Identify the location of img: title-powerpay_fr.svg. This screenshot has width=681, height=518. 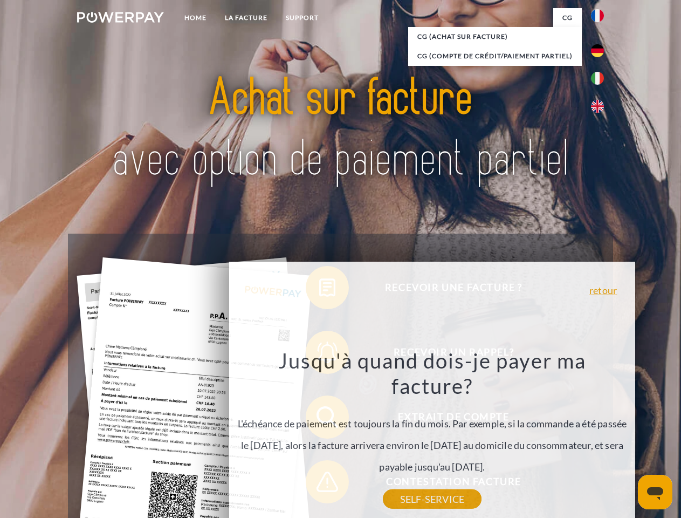
(340, 129).